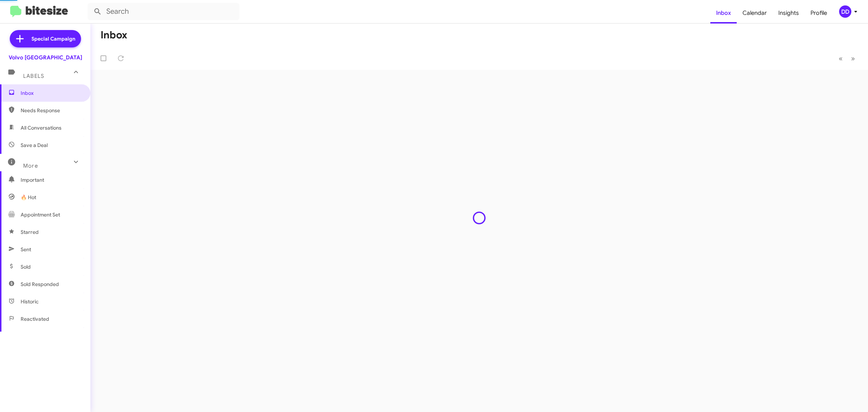 This screenshot has height=412, width=868. What do you see at coordinates (41, 128) in the screenshot?
I see `span: All Conversations` at bounding box center [41, 128].